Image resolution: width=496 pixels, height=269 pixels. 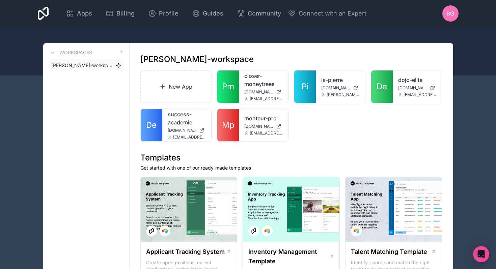 I want to click on a: Community, so click(x=259, y=13).